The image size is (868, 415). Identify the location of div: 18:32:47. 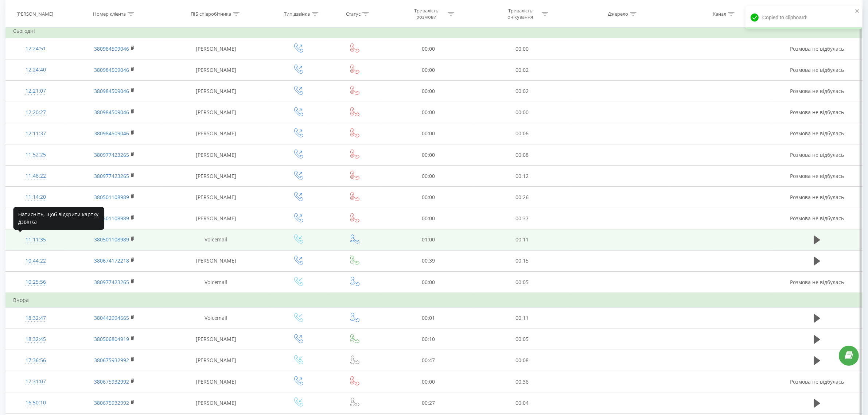
(35, 318).